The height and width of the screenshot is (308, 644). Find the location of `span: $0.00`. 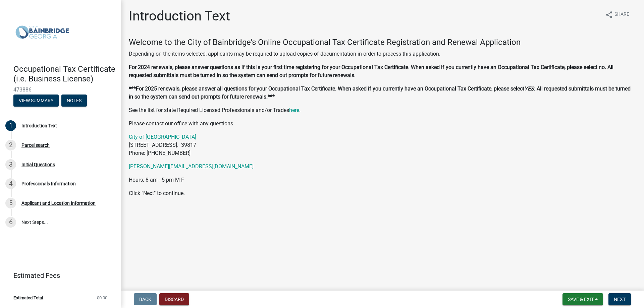

span: $0.00 is located at coordinates (102, 297).